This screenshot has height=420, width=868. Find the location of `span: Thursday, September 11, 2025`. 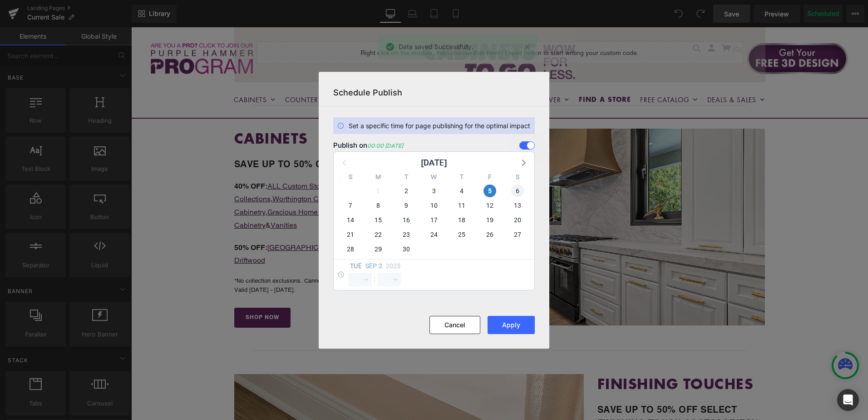

span: Thursday, September 11, 2025 is located at coordinates (462, 205).